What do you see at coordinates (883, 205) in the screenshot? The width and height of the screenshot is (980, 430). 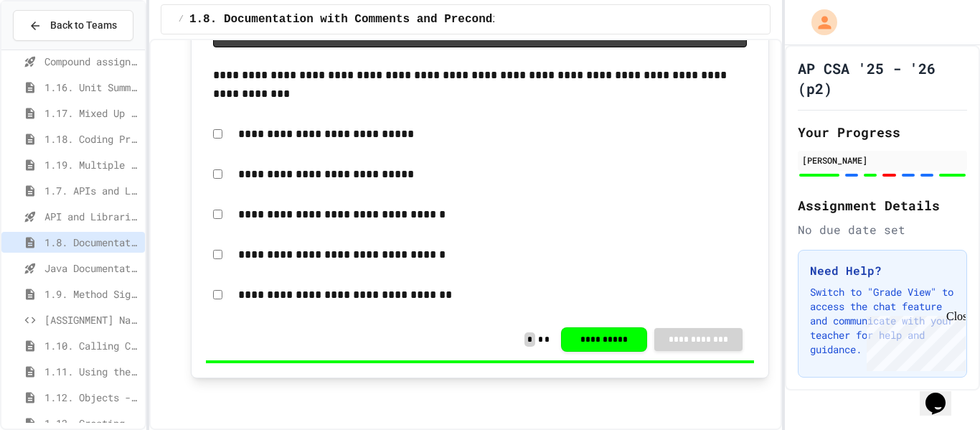 I see `h2: Assignment Details` at bounding box center [883, 205].